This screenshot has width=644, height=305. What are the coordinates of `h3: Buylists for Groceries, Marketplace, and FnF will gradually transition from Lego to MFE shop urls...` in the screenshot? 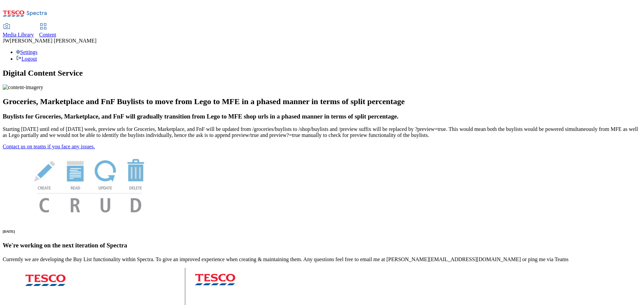 It's located at (322, 116).